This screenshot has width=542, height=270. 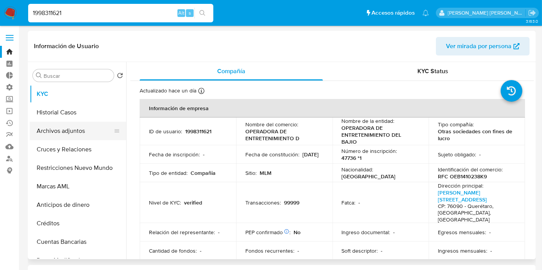 What do you see at coordinates (190, 13) in the screenshot?
I see `span: s` at bounding box center [190, 13].